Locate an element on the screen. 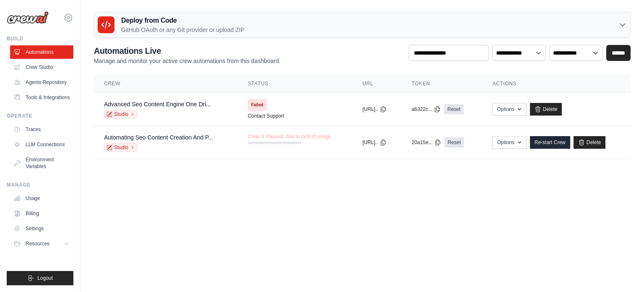 This screenshot has width=644, height=292. a: Contact Support is located at coordinates (266, 116).